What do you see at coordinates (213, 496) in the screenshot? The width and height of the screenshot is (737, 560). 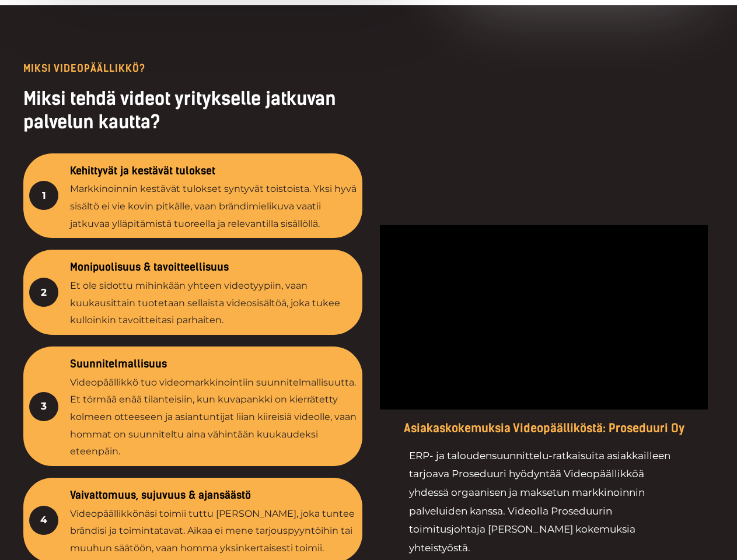 I see `h4: Vaivattomuus, sujuvuus & ajansäästö` at bounding box center [213, 496].